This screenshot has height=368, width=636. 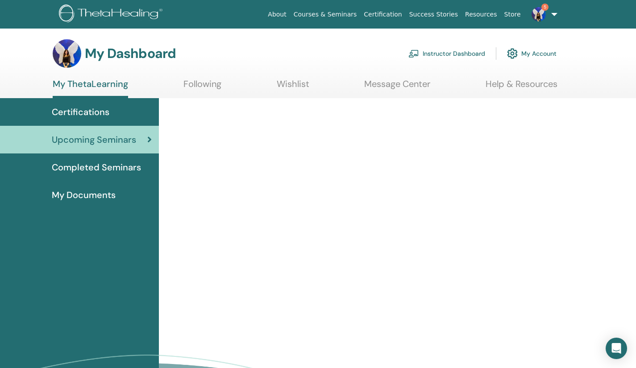 I want to click on span: 5, so click(x=545, y=7).